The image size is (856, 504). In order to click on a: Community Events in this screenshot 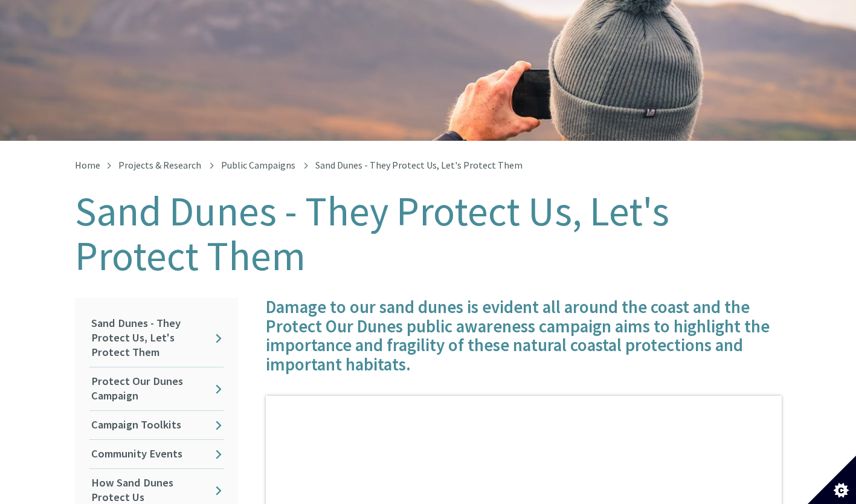, I will do `click(157, 454)`.